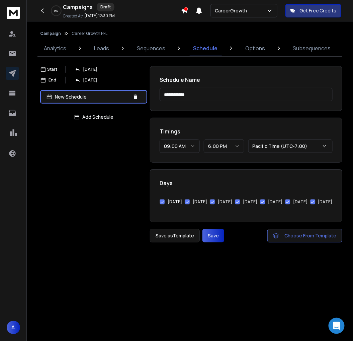 The width and height of the screenshot is (353, 341). I want to click on p: Options, so click(255, 48).